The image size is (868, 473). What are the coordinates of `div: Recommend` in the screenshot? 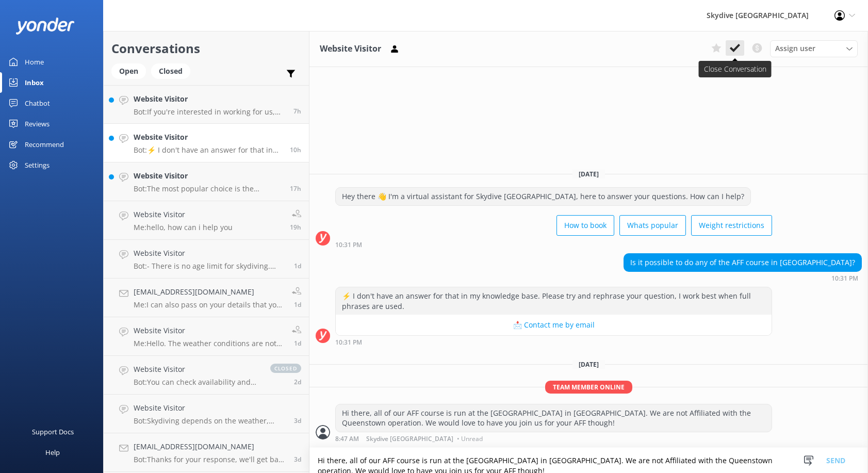 It's located at (44, 144).